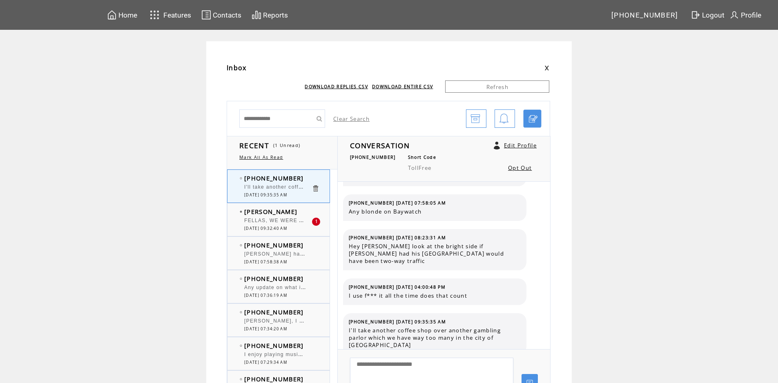 The width and height of the screenshot is (778, 383). Describe the element at coordinates (746, 15) in the screenshot. I see `a: Profile` at that location.